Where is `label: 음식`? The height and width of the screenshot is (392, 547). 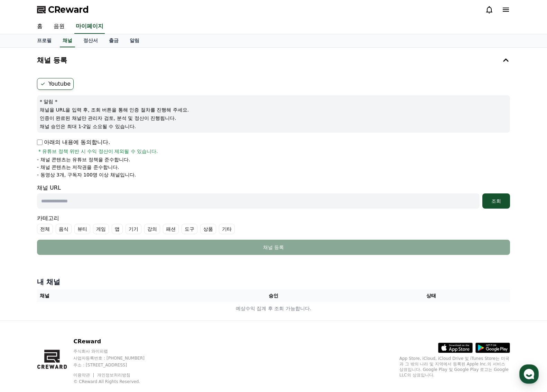 label: 음식 is located at coordinates (64, 229).